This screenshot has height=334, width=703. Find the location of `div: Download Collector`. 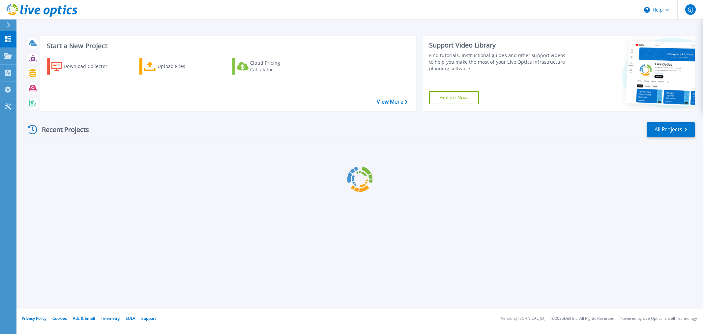

div: Download Collector is located at coordinates (90, 66).